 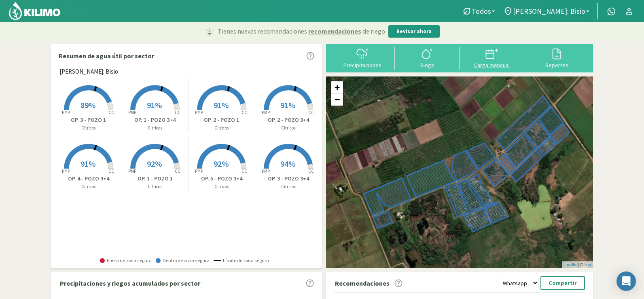 I want to click on span: Fuera de zona segura, so click(x=126, y=261).